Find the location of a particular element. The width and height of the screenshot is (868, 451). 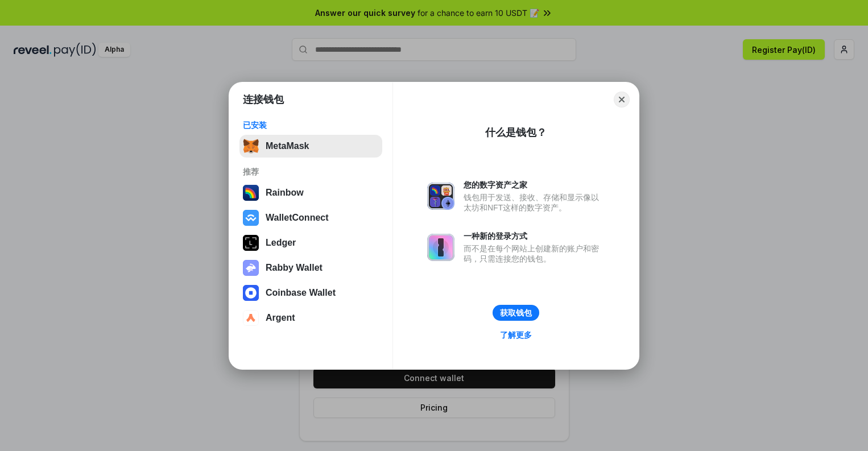

div: 而不是在每个网站上创建新的账户和密码，只需连接您的钱包。 is located at coordinates (534, 253).